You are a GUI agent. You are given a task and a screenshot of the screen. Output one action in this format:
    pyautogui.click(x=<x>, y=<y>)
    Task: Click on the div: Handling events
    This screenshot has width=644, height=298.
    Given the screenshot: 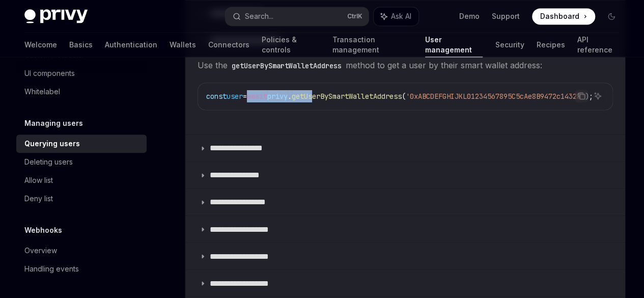 What is the action you would take?
    pyautogui.click(x=52, y=269)
    